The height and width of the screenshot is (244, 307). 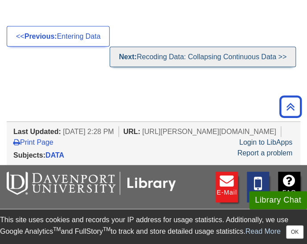 What do you see at coordinates (55, 155) in the screenshot?
I see `a: DATA` at bounding box center [55, 155].